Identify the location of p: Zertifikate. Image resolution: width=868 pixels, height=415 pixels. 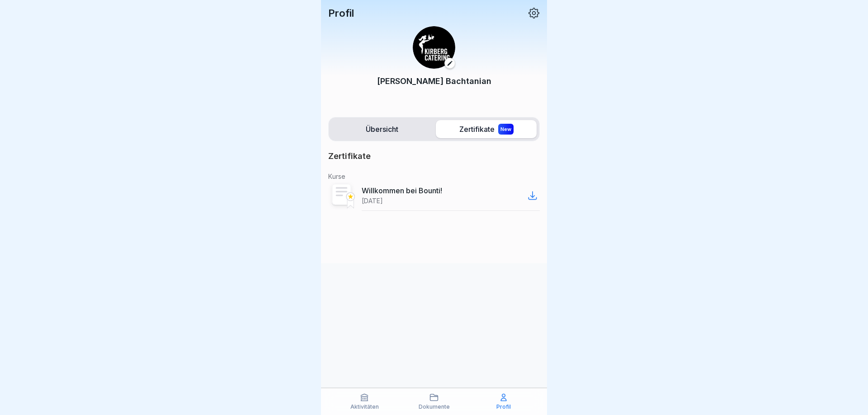
(350, 156).